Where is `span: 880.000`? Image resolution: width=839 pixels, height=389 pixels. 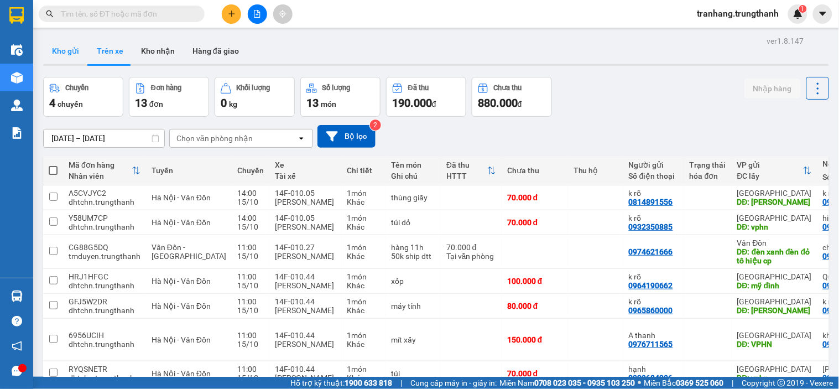 span: 880.000 is located at coordinates (498, 103).